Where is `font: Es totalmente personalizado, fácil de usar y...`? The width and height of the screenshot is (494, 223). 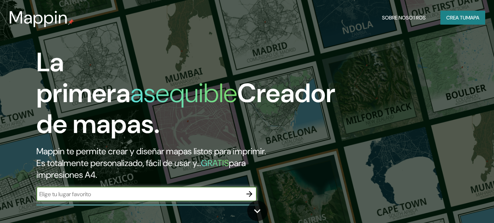 font: Es totalmente personalizado, fácil de usar y... is located at coordinates (119, 163).